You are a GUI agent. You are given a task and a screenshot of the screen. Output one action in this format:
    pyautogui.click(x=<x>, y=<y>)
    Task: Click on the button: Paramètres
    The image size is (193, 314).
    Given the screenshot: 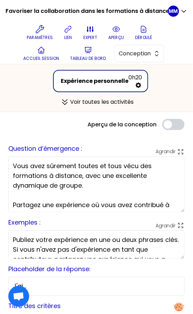 What is the action you would take?
    pyautogui.click(x=40, y=33)
    